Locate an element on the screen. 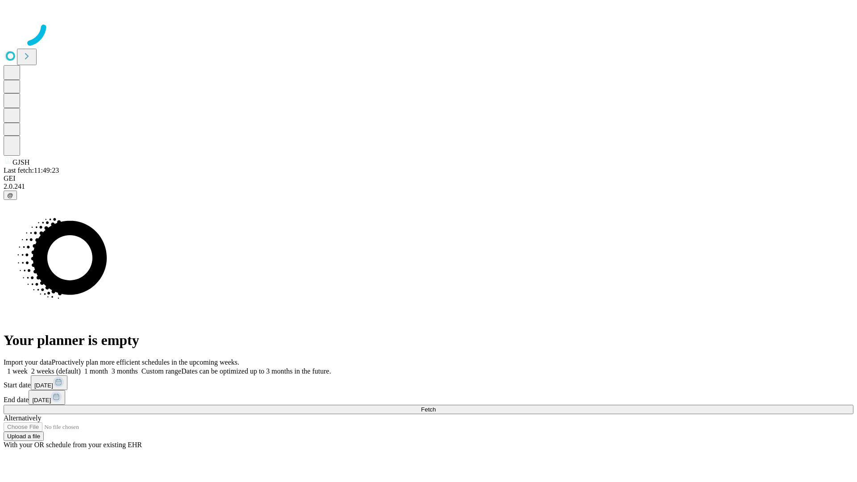 The height and width of the screenshot is (482, 857). h1: Your planner is empty is located at coordinates (429, 340).